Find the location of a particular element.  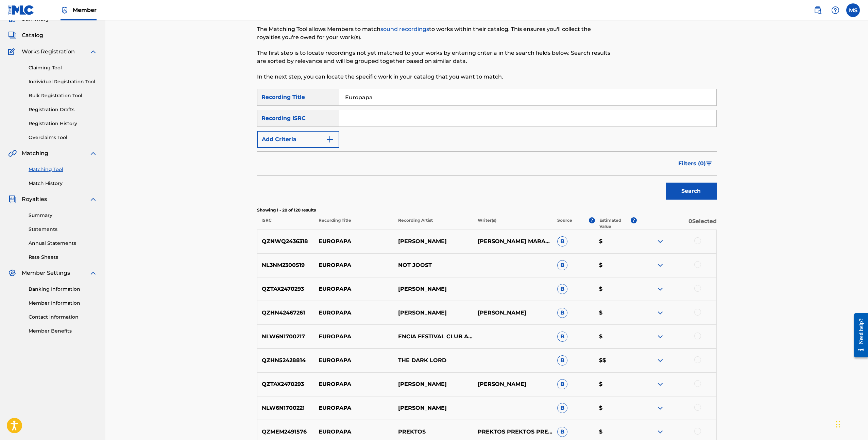

img: Top Rightsholder is located at coordinates (64, 10).